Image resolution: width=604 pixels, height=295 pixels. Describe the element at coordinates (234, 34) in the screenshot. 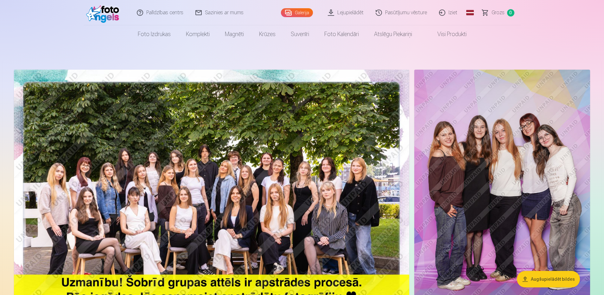

I see `a: Magnēti` at that location.